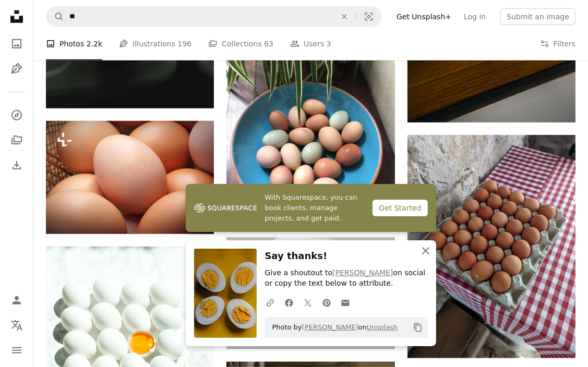 This screenshot has height=367, width=588. I want to click on a: Illustrations, so click(17, 69).